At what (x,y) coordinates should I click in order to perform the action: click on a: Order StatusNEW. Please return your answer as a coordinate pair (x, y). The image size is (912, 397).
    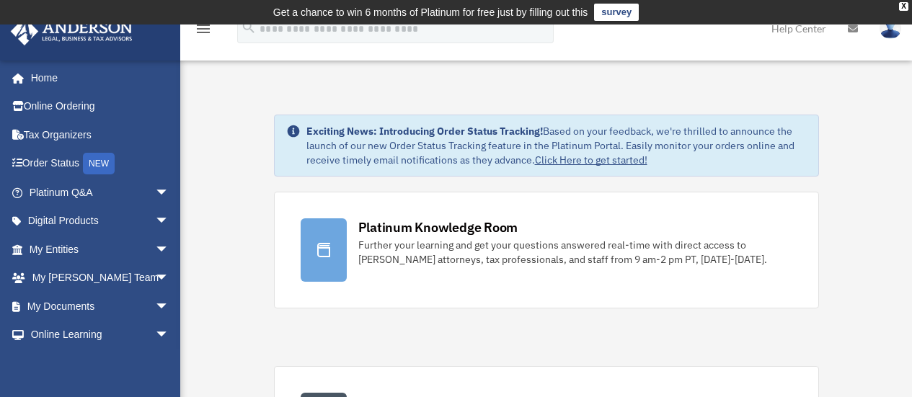
    Looking at the image, I should click on (100, 164).